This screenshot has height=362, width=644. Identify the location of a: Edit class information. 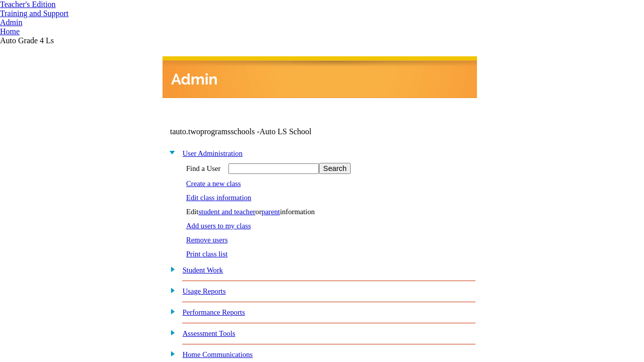
(218, 197).